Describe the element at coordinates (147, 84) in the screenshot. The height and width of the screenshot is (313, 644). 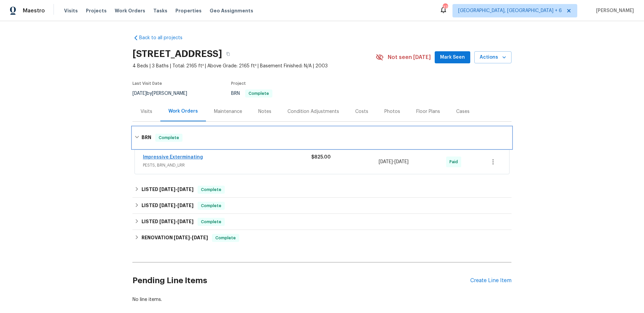
I see `span: Last Visit Date` at that location.